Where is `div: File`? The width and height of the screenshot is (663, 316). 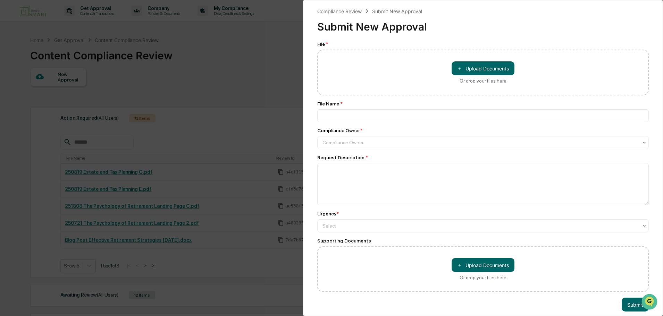
div: File is located at coordinates (483, 44).